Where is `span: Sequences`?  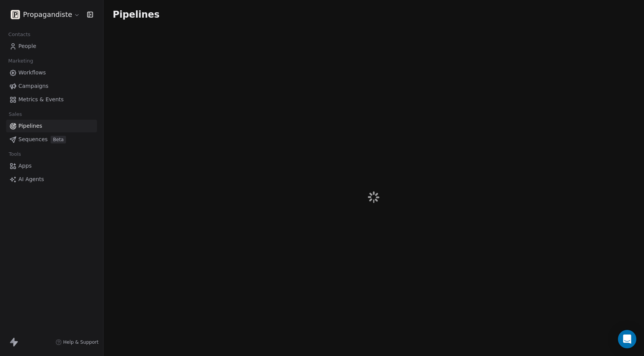
span: Sequences is located at coordinates (33, 139).